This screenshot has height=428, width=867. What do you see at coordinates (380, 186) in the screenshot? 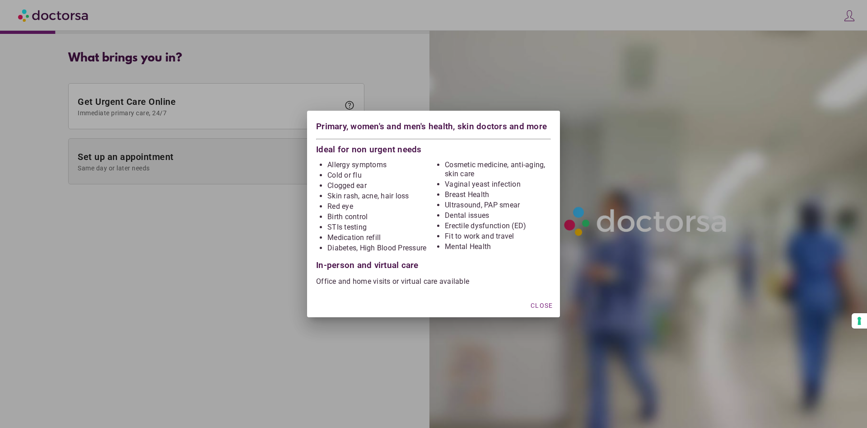
I see `li: Clogged ear` at bounding box center [380, 186].